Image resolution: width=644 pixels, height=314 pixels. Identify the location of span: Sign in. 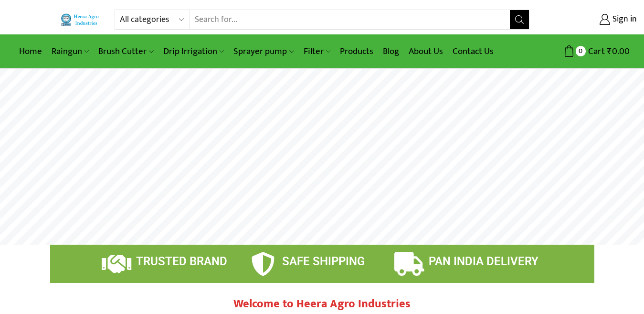
(624, 19).